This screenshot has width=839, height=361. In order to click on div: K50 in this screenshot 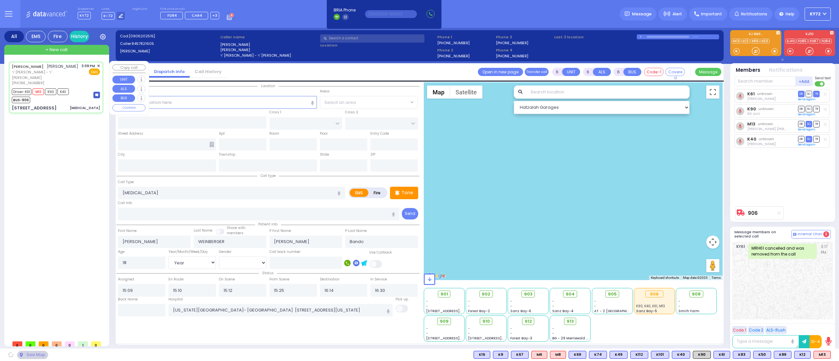, I will do `click(762, 355)`.